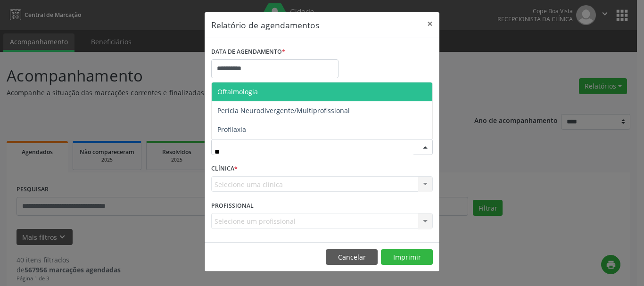 The height and width of the screenshot is (286, 644). Describe the element at coordinates (283, 110) in the screenshot. I see `span: Perícia Neurodivergente/Multiprofissional` at that location.